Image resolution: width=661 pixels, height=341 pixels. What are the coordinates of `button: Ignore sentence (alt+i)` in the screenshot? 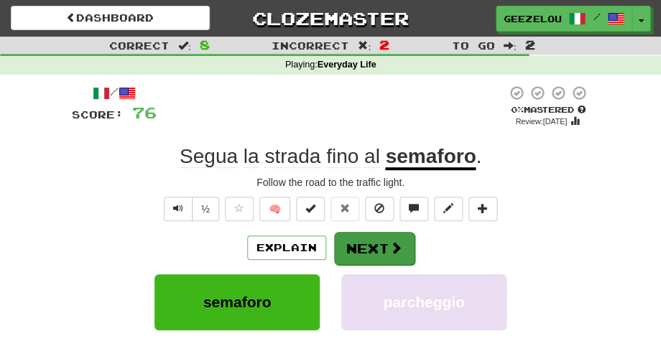 It's located at (379, 209).